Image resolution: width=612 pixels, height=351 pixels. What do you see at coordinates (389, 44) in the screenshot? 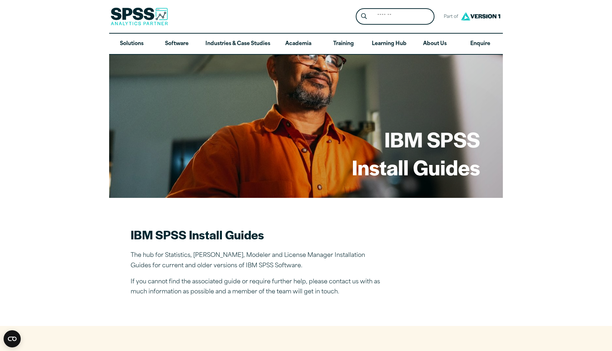
I see `a: Learning Hub` at bounding box center [389, 44].